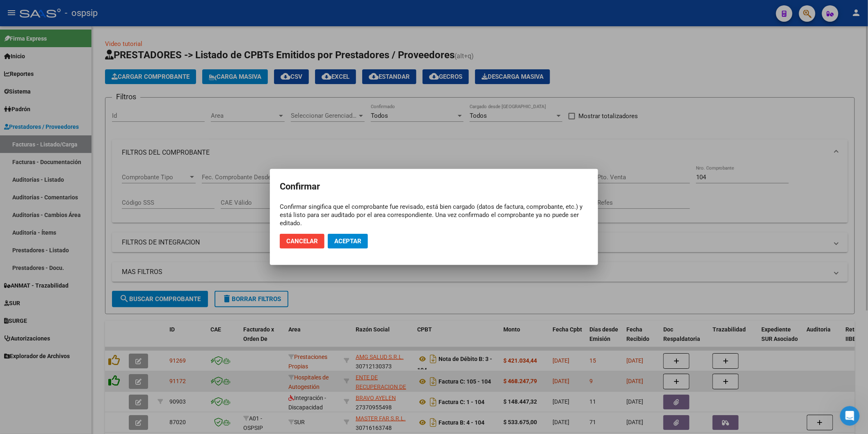  Describe the element at coordinates (434, 215) in the screenshot. I see `div: Confirmar singifica que el comprobante fue revisado, está bien cargado (datos de factura, comprob...` at that location.